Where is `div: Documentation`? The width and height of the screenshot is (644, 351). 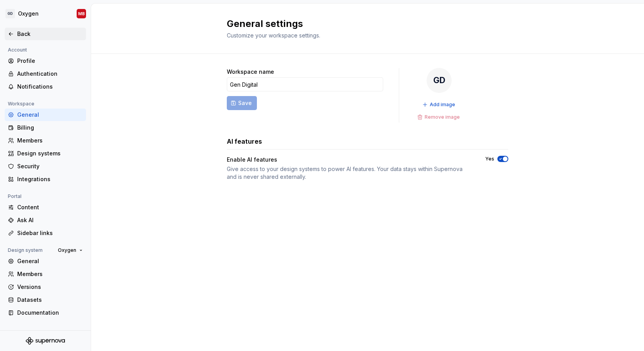 div: Documentation is located at coordinates (50, 313).